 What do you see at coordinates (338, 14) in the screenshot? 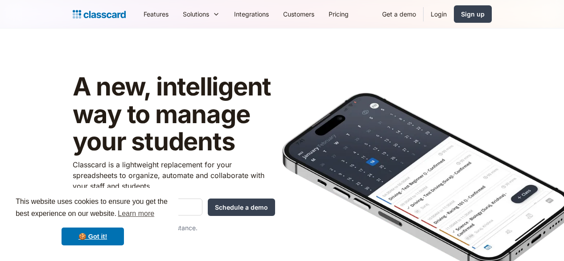
I see `a: Pricing` at bounding box center [338, 14].